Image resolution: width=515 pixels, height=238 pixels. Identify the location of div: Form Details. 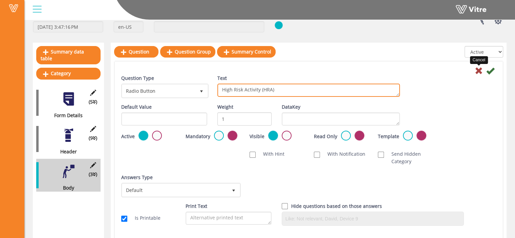
(66, 115).